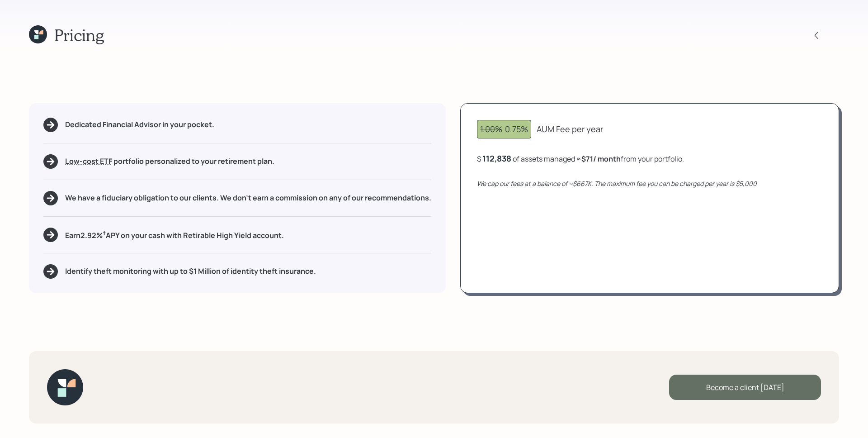 The height and width of the screenshot is (438, 868). I want to click on div: AUM Fee per year, so click(569, 129).